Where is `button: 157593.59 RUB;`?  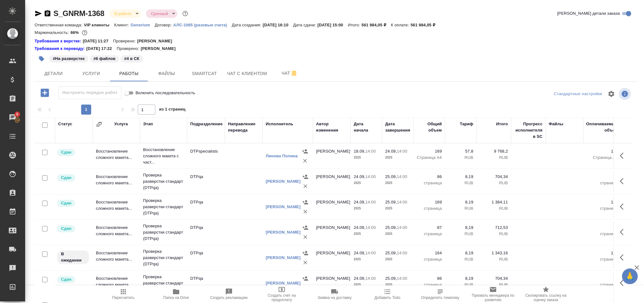 button: 157593.59 RUB; is located at coordinates (85, 33).